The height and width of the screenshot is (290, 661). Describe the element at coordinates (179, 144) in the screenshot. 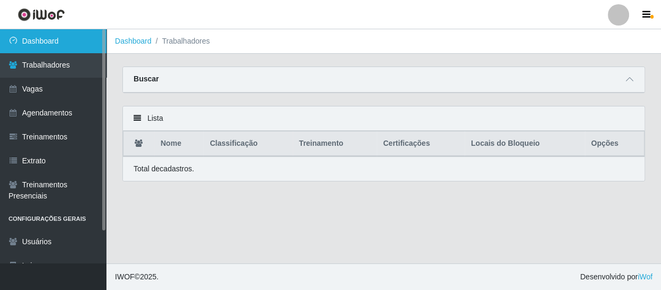

I see `th: Nome` at that location.